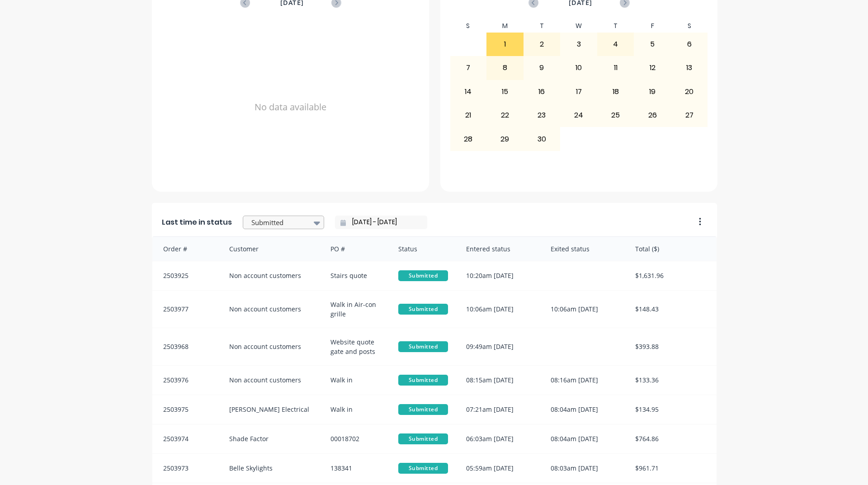 Image resolution: width=868 pixels, height=485 pixels. Describe the element at coordinates (187, 380) in the screenshot. I see `div: 2503976` at that location.